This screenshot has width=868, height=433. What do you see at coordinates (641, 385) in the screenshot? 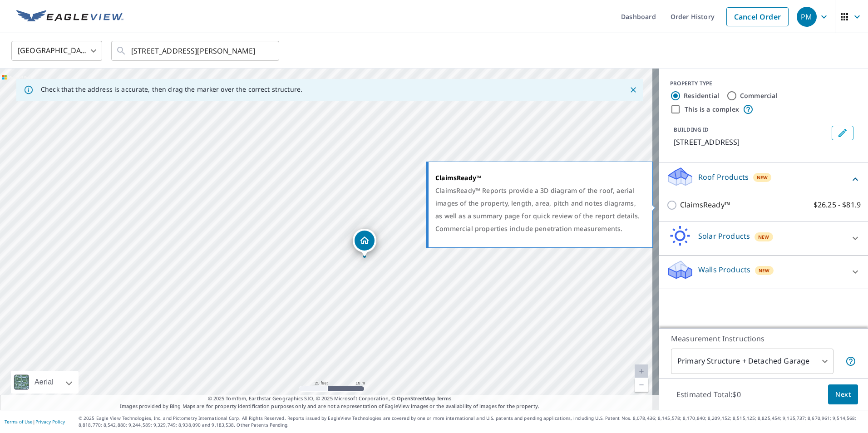
I see `a: Current Level 20, Zoom Out` at bounding box center [641, 385].